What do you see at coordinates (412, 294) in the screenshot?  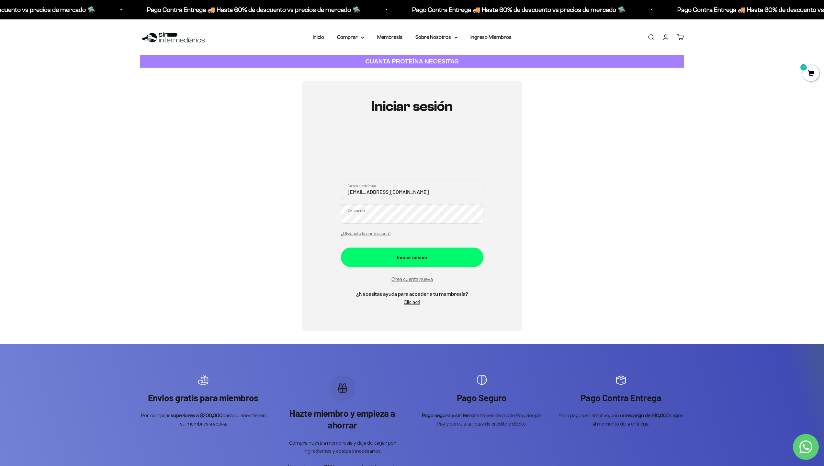 I see `h5: ¿Necesitas ayuda para acceder a tu membresía?` at bounding box center [412, 294].